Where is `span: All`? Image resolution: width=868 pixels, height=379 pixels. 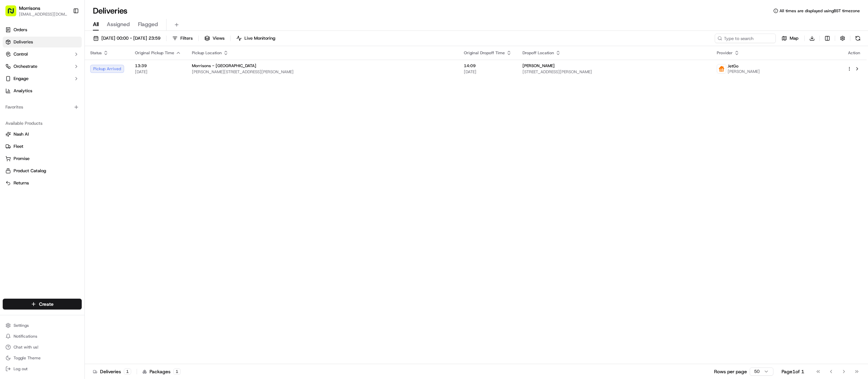
span: All is located at coordinates (96, 24).